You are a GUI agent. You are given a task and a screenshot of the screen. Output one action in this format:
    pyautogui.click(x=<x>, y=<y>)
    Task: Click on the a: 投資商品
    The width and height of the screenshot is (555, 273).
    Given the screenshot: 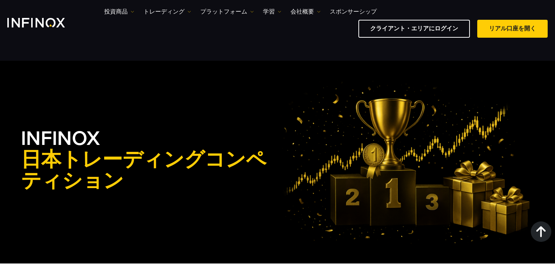 What is the action you would take?
    pyautogui.click(x=119, y=12)
    